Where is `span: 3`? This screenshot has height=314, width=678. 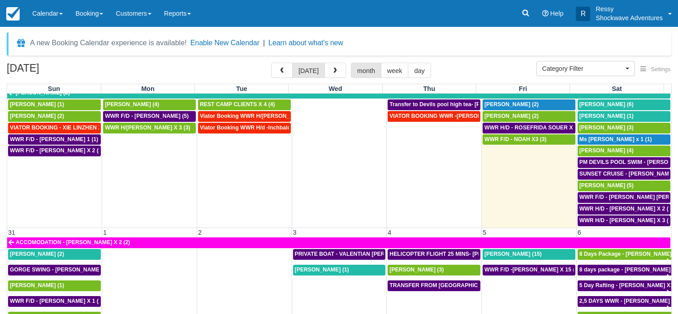 span: 3 is located at coordinates (295, 232).